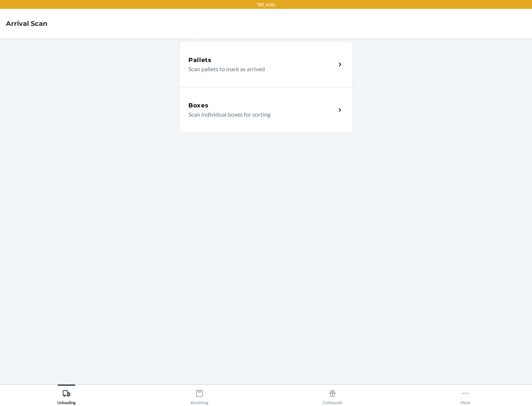  Describe the element at coordinates (67, 395) in the screenshot. I see `div: Unloading` at that location.